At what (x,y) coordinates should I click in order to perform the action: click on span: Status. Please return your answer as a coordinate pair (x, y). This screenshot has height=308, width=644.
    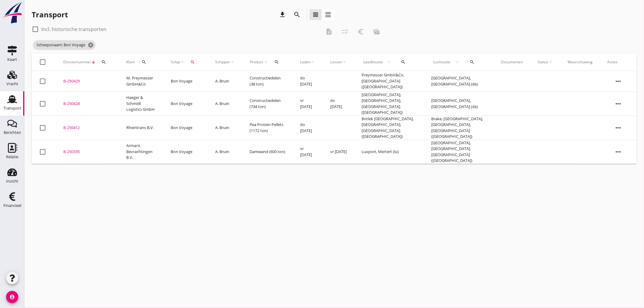
    Looking at the image, I should click on (543, 62).